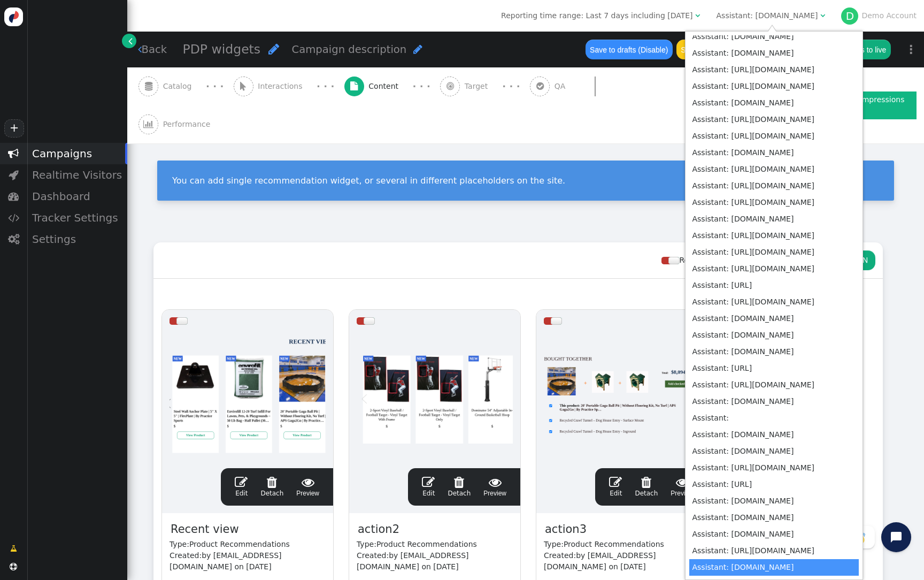  Describe the element at coordinates (732, 260) in the screenshot. I see `div: Rotation and A/B testing mode` at that location.